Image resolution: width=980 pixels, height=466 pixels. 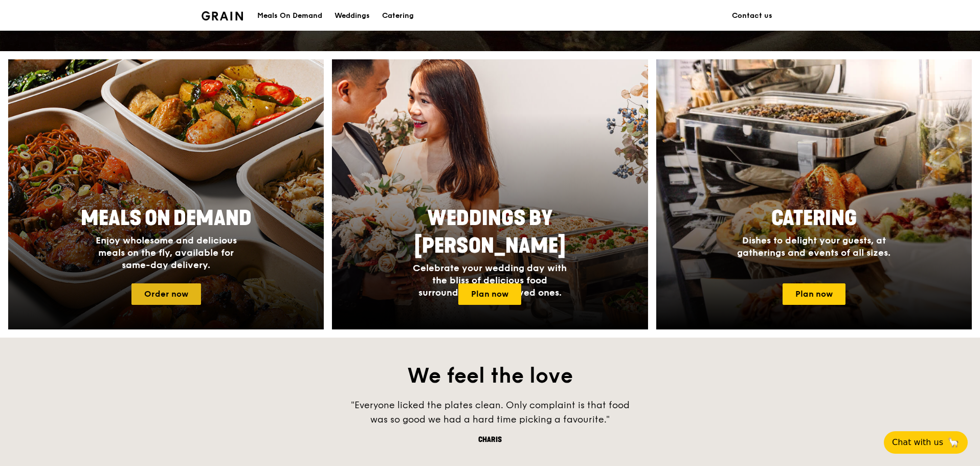 What do you see at coordinates (352, 16) in the screenshot?
I see `div: Weddings` at bounding box center [352, 16].